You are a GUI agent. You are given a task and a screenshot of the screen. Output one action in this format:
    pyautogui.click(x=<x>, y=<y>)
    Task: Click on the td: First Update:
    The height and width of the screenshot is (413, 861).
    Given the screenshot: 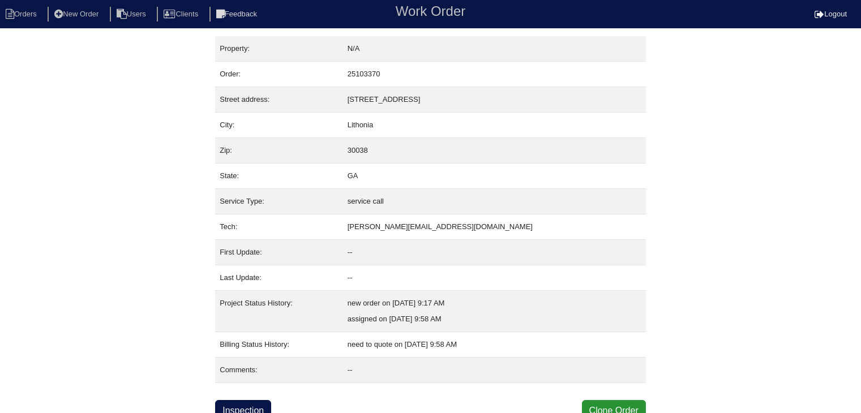 What is the action you would take?
    pyautogui.click(x=278, y=252)
    